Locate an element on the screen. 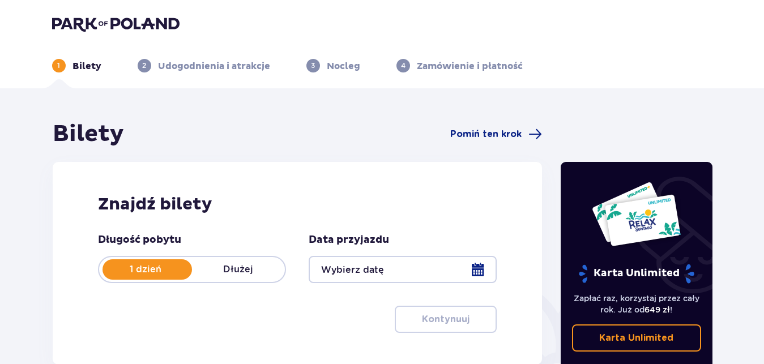  div: 1Bilety is located at coordinates (76, 66).